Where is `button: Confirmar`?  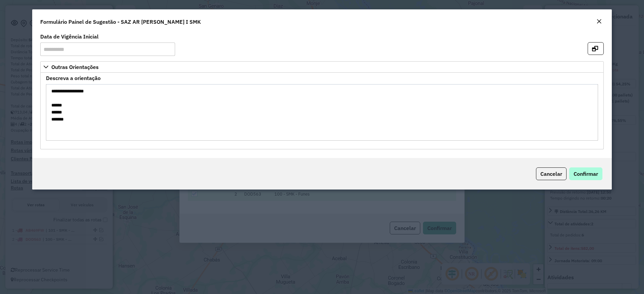
button: Confirmar is located at coordinates (586, 174).